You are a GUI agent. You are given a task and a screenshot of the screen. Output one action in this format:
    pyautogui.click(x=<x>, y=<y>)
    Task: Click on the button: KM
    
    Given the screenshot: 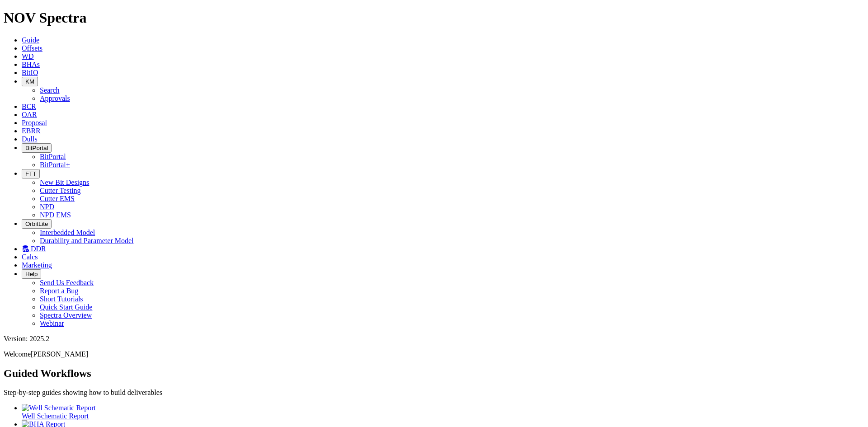 What is the action you would take?
    pyautogui.click(x=30, y=81)
    